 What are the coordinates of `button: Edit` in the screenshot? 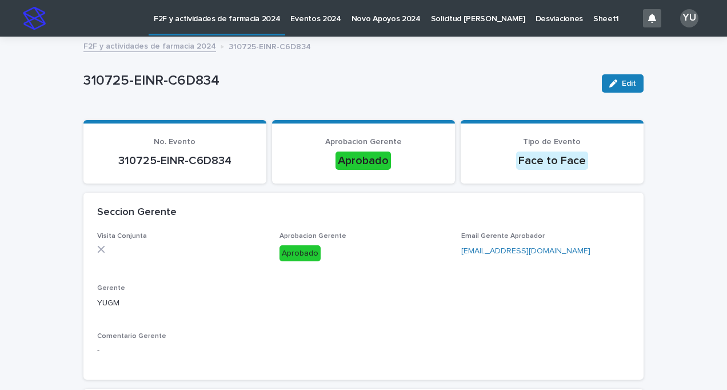 It's located at (623, 83).